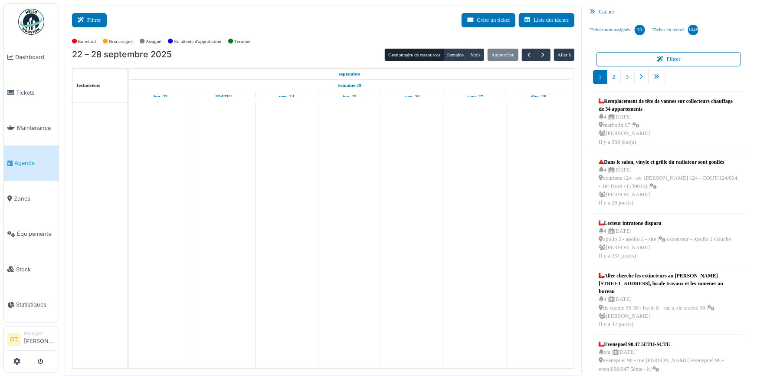 The width and height of the screenshot is (757, 376). What do you see at coordinates (224, 96) in the screenshot?
I see `a: 23 septembre 2025` at bounding box center [224, 96].